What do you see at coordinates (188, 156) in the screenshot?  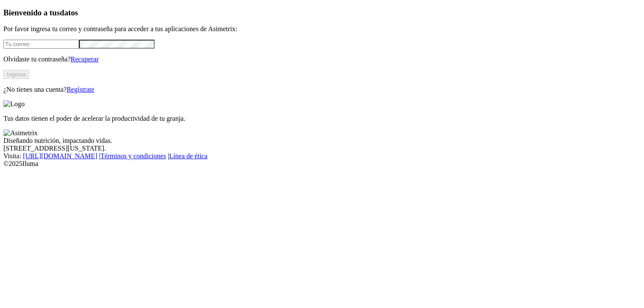 I see `a: Línea de ética` at bounding box center [188, 156].